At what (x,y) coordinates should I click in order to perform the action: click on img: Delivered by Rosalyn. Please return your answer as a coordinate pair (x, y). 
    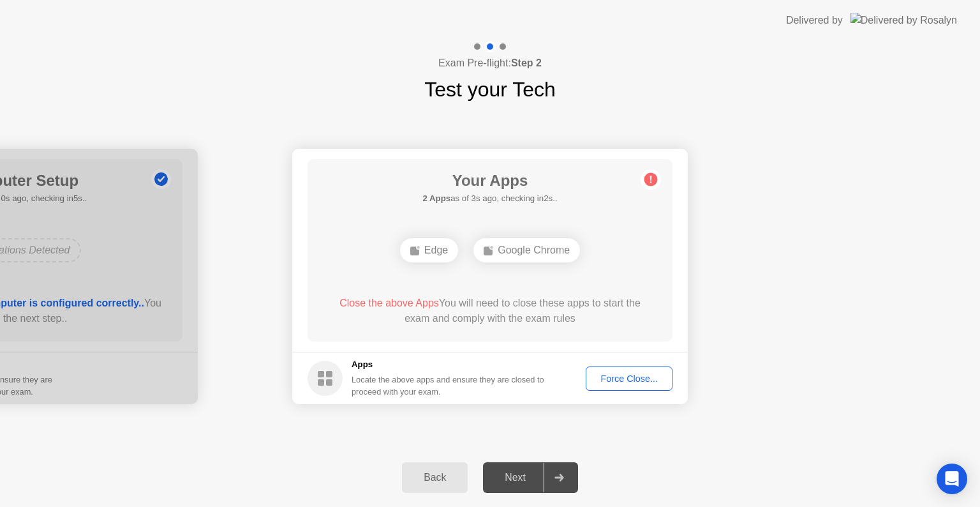
    Looking at the image, I should click on (904, 20).